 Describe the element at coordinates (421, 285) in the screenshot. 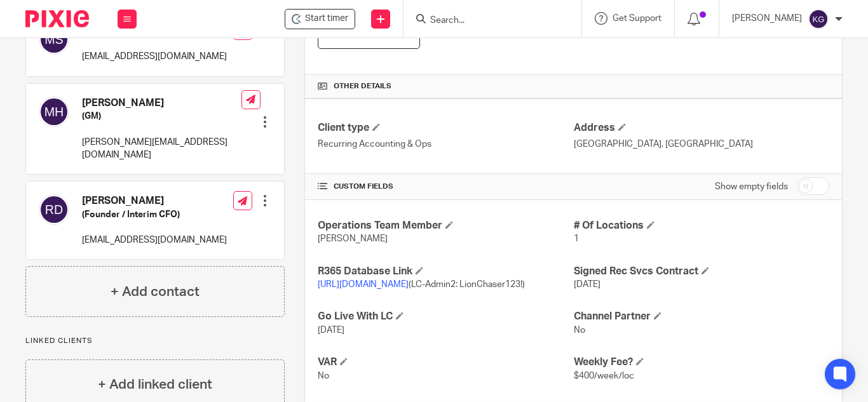

I see `span: (LC-Admin2: LionChaser123!)` at that location.